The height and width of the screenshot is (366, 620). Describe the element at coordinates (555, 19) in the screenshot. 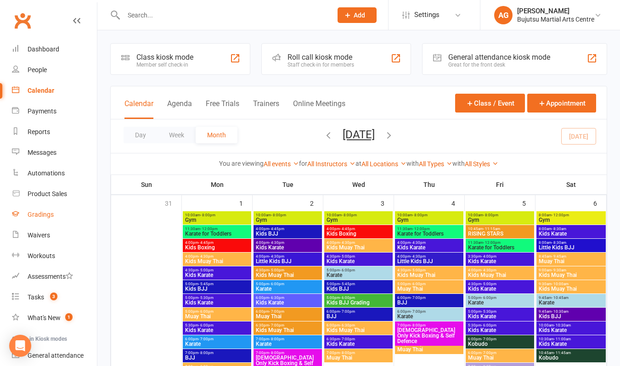

I see `div: Bujutsu Martial Arts Centre` at that location.